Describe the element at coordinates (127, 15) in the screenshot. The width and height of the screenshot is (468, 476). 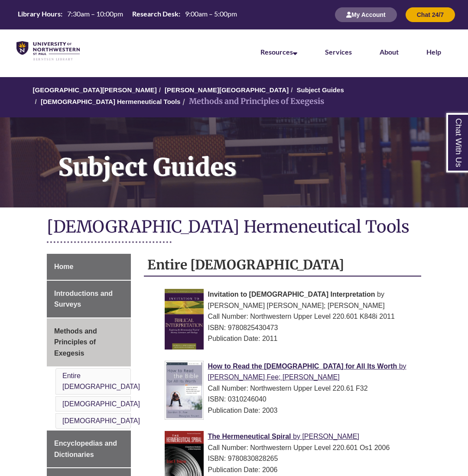
I see `table: Hours Today` at that location.